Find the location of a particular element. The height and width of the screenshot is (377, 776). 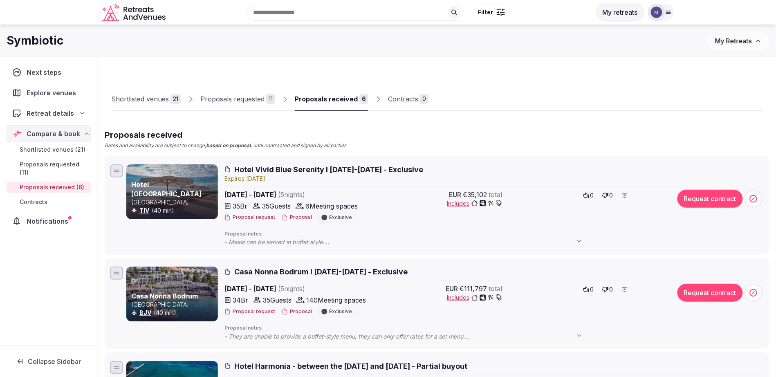

a: Proposals requested11 is located at coordinates (238, 99).